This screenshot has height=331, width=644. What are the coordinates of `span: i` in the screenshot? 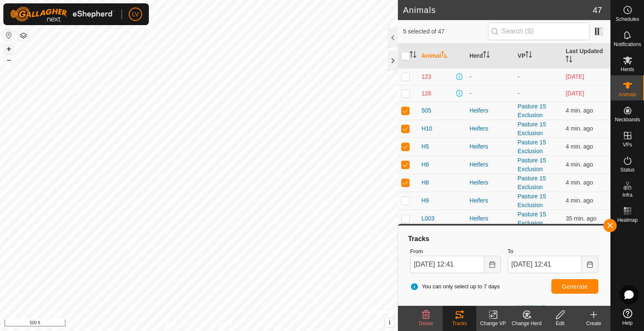 It's located at (389, 322).